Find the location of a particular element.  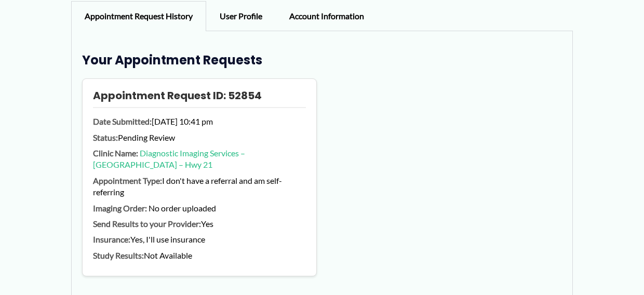

h4: Appointment Request ID: 52854 is located at coordinates (200, 99).